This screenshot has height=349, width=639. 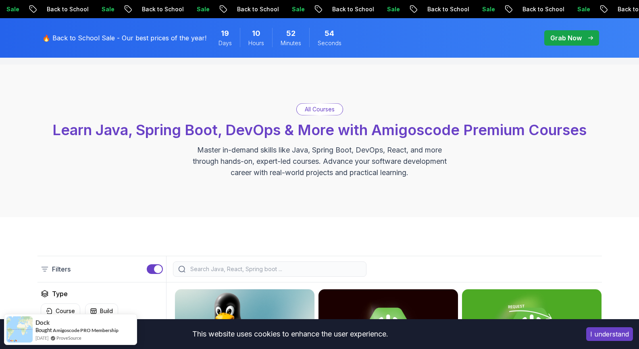 I want to click on span: Hours, so click(x=256, y=43).